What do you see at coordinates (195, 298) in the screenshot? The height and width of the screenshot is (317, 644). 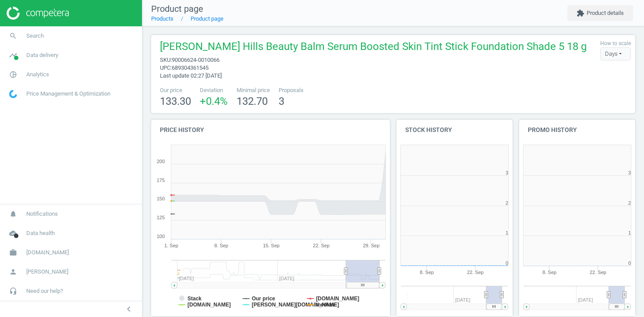 I see `tspan: Stack` at bounding box center [195, 298].